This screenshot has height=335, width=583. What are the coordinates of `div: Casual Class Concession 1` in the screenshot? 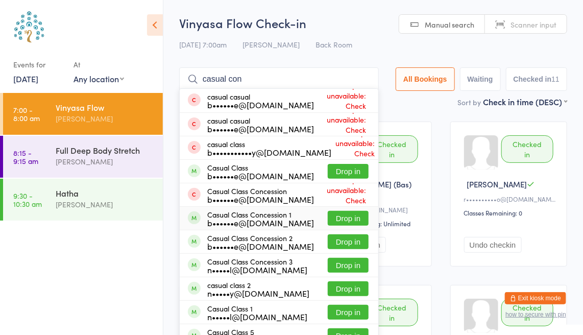 It's located at (260, 219).